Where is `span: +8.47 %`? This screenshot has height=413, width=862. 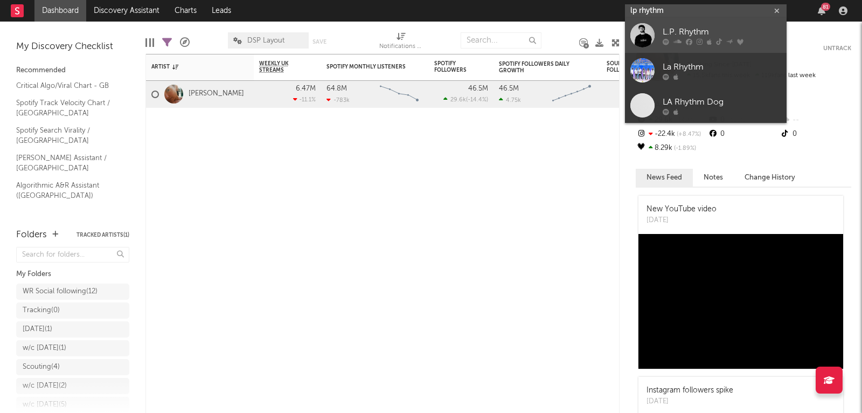 span: +8.47 % is located at coordinates (688, 134).